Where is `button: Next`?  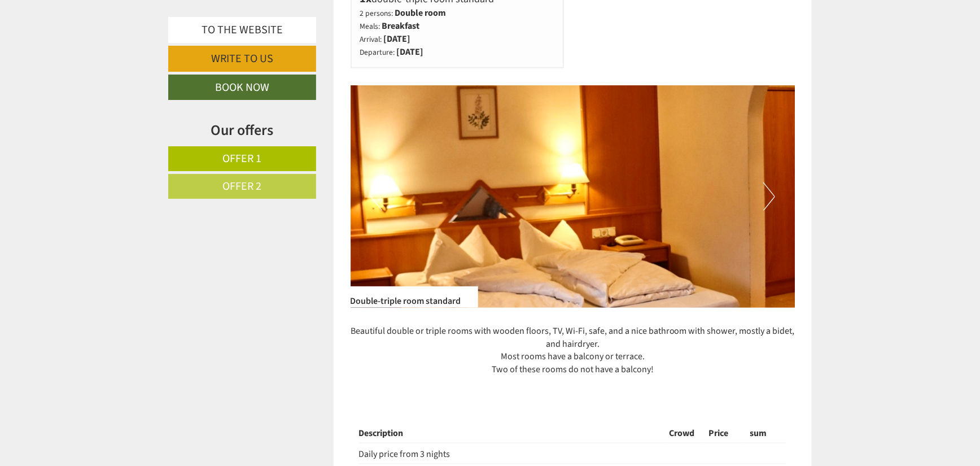
button: Next is located at coordinates (769, 197).